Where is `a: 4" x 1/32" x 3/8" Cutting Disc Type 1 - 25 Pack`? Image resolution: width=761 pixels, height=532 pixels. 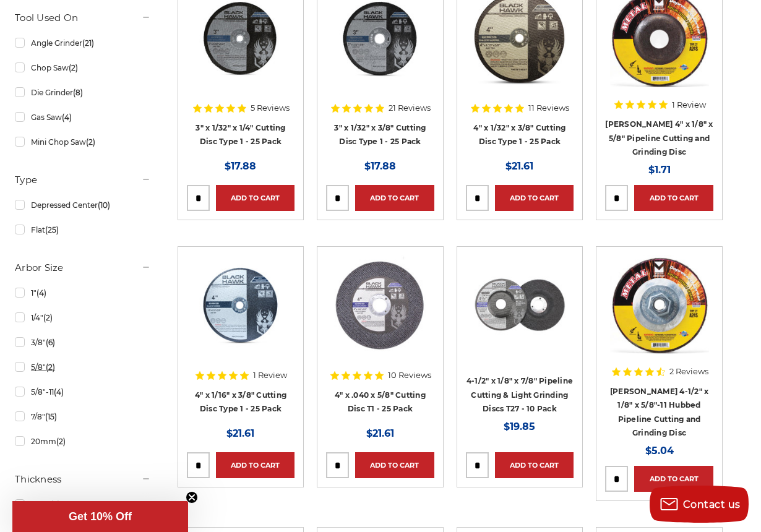 a: 4" x 1/32" x 3/8" Cutting Disc Type 1 - 25 Pack is located at coordinates (519, 135).